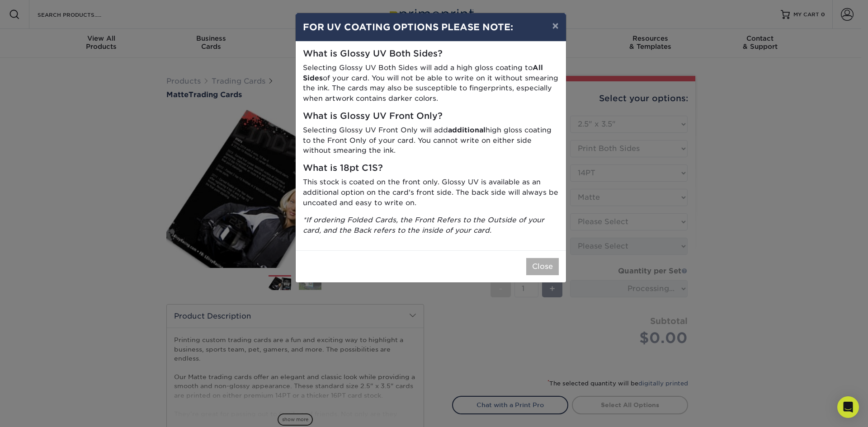 The width and height of the screenshot is (868, 427). What do you see at coordinates (466, 129) in the screenshot?
I see `strong: additional` at bounding box center [466, 129].